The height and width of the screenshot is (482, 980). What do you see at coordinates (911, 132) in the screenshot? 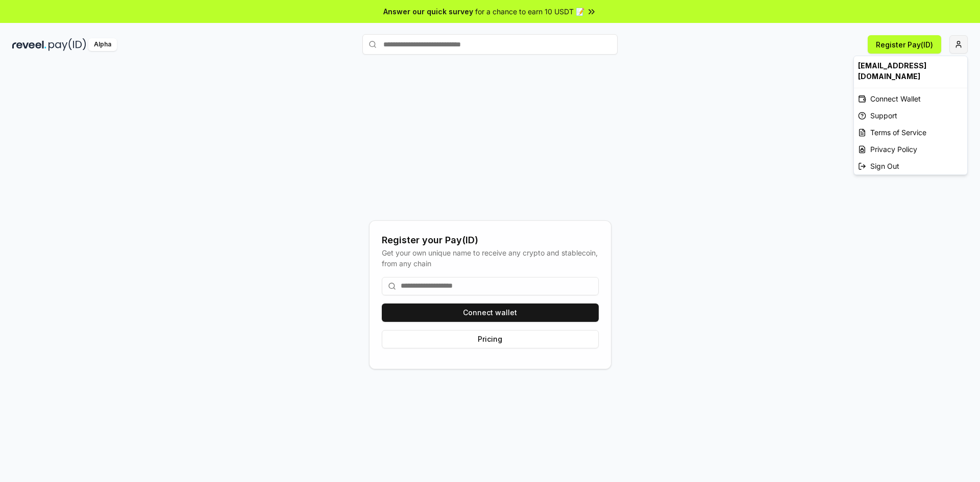
I see `a: Terms of Service` at bounding box center [911, 132].